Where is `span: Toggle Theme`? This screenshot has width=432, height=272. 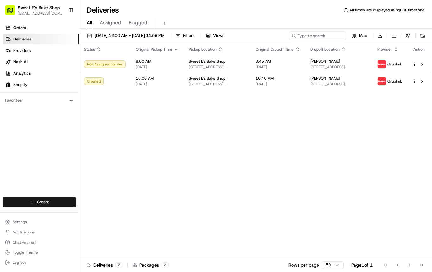 span: Toggle Theme is located at coordinates (25, 252).